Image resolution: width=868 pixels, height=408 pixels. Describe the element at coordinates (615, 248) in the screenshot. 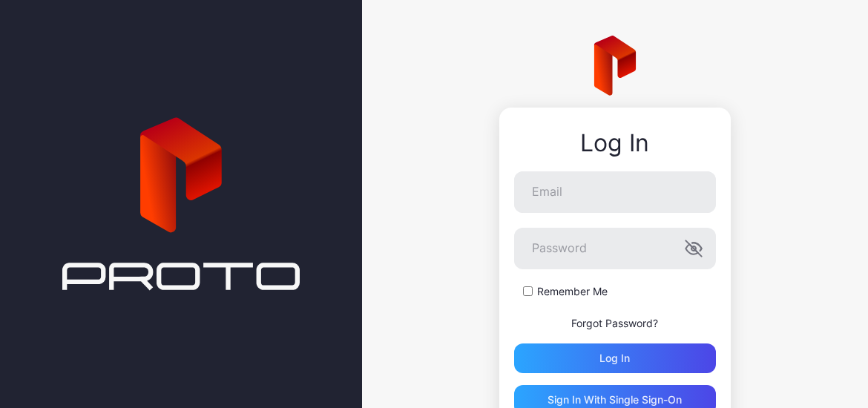

I see `input: Password` at that location.